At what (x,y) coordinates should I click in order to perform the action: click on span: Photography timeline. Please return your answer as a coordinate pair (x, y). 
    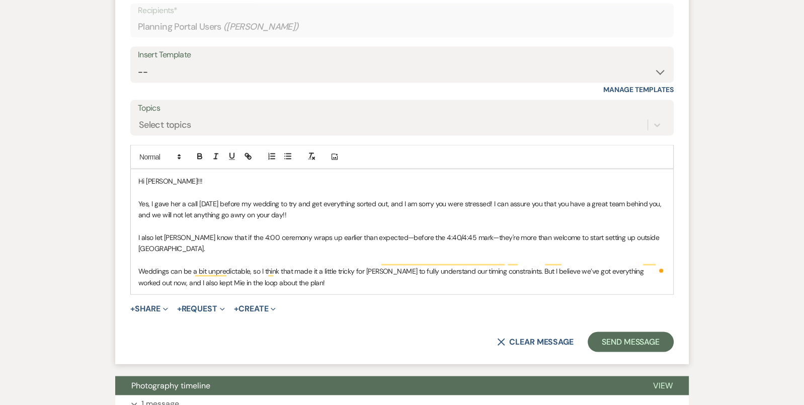
    Looking at the image, I should click on (171, 385).